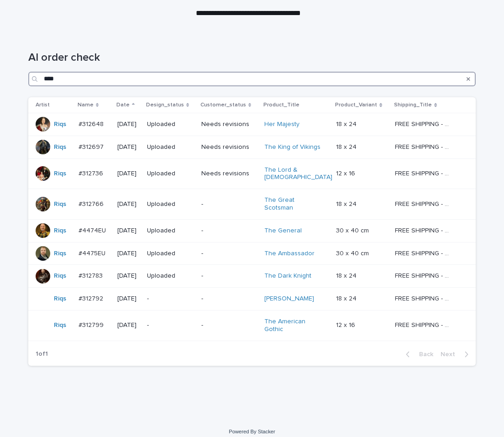 This screenshot has height=437, width=504. Describe the element at coordinates (252, 431) in the screenshot. I see `a: Powered By Stacker` at that location.